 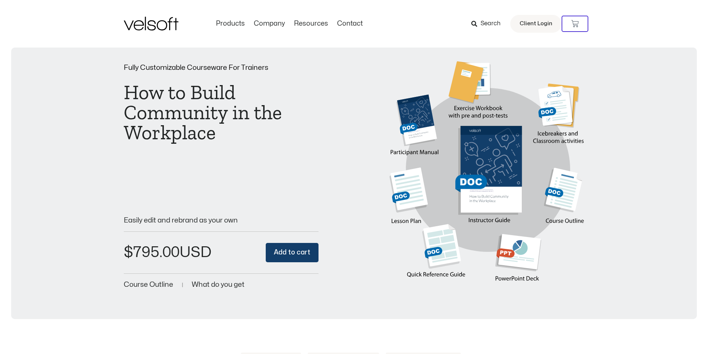 I want to click on a: Client Login, so click(x=536, y=24).